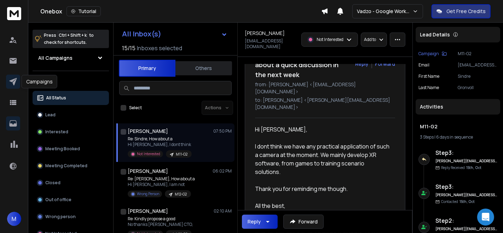 This screenshot has height=233, width=503. What do you see at coordinates (254, 222) in the screenshot?
I see `div: Reply` at bounding box center [254, 222].